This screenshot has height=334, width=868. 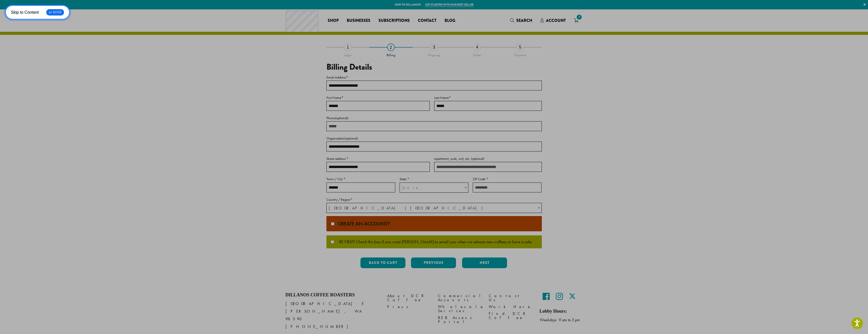 I want to click on div: 5, so click(x=520, y=48).